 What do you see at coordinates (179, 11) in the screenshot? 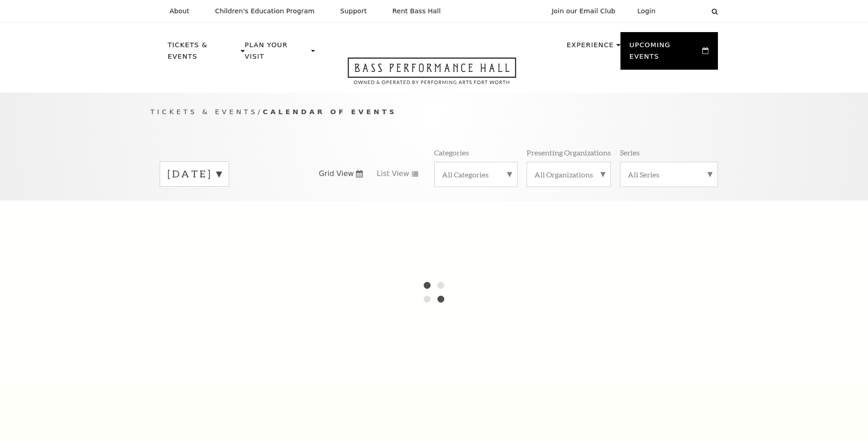
I see `p: About` at bounding box center [179, 11].